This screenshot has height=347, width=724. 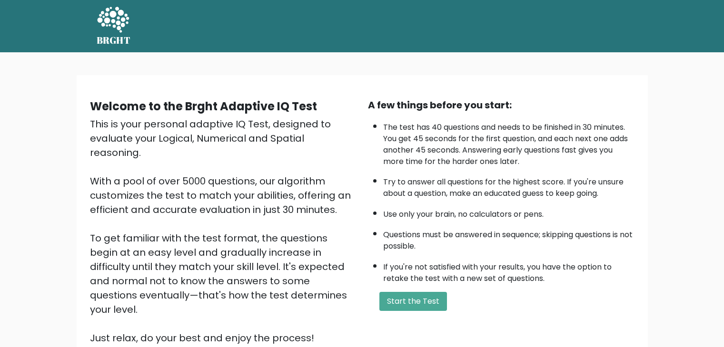 I want to click on h5: BRGHT, so click(x=114, y=40).